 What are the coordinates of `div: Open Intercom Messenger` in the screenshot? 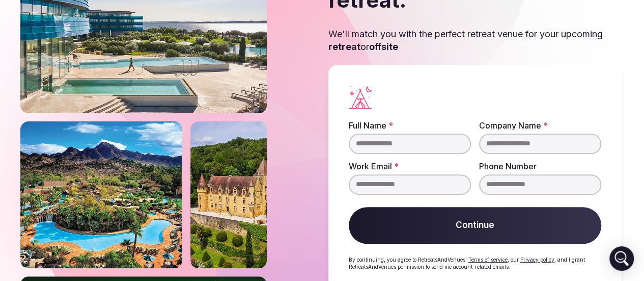 It's located at (622, 259).